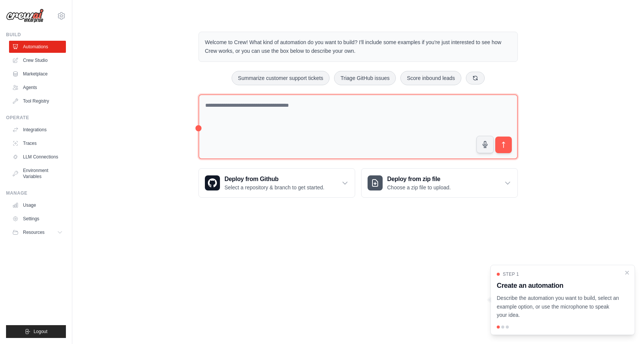 The width and height of the screenshot is (644, 344). I want to click on a: Environment Variables, so click(37, 174).